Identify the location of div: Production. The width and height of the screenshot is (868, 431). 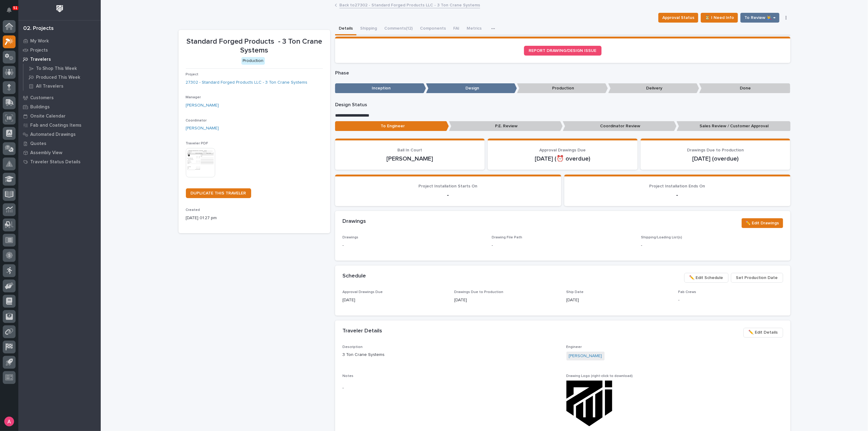
(253, 60).